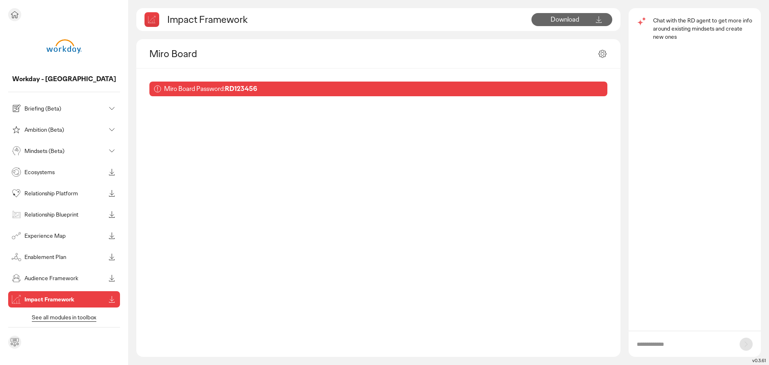  I want to click on p: Enablement Plan, so click(65, 257).